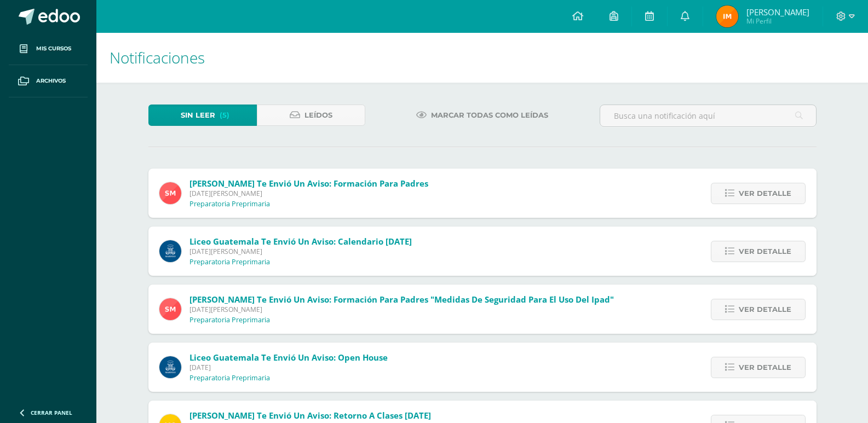 The image size is (868, 423). Describe the element at coordinates (225, 115) in the screenshot. I see `span: (5)` at that location.